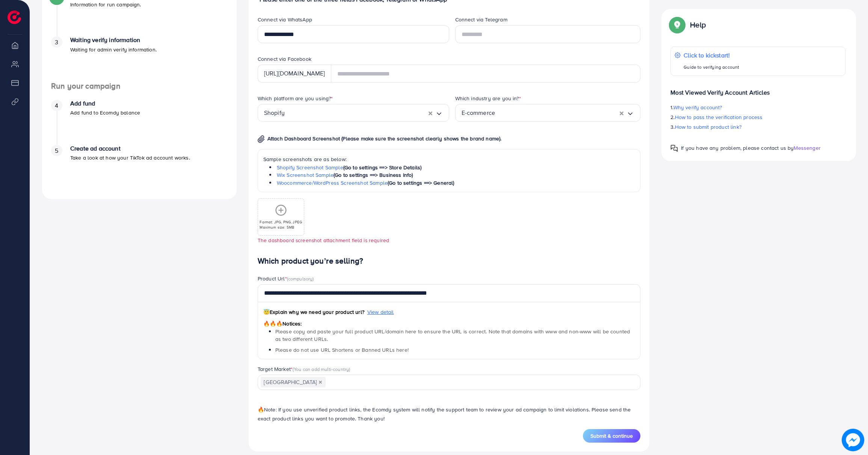  What do you see at coordinates (139, 59) in the screenshot?
I see `li: Waiting verify information` at bounding box center [139, 59].